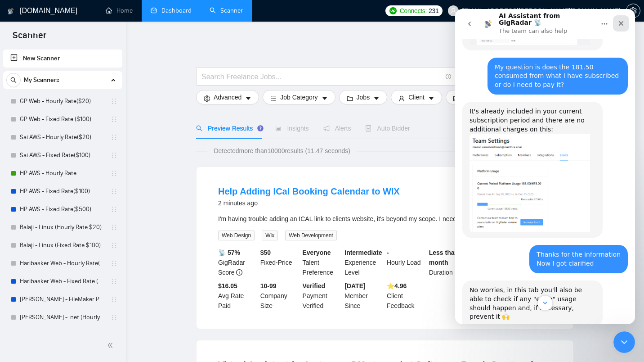 Image resolution: width=644 pixels, height=362 pixels. I want to click on p: The team can also help, so click(78, 22).